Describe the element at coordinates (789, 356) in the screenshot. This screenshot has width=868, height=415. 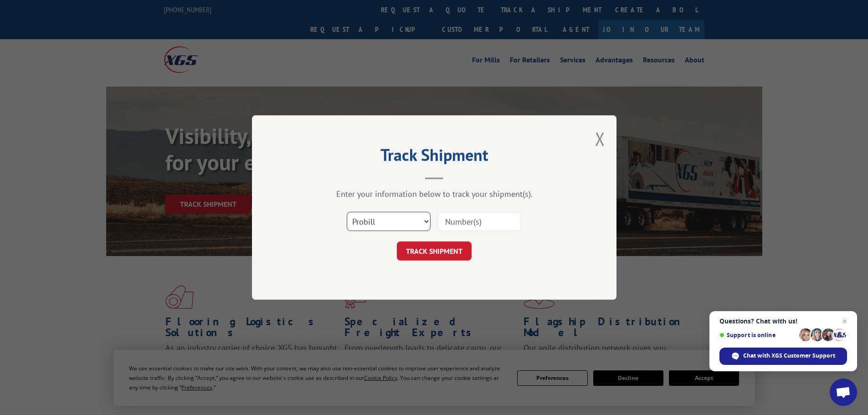
I see `span: Chat with XGS Customer Support` at that location.